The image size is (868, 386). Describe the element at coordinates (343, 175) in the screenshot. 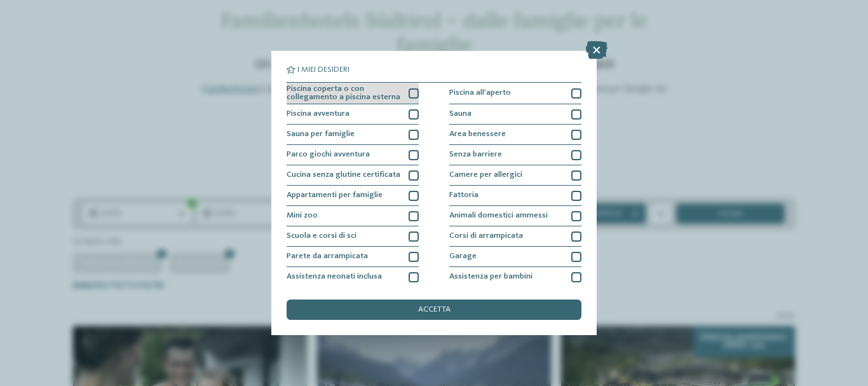

I see `span: Cucina senza glutine certificata` at that location.